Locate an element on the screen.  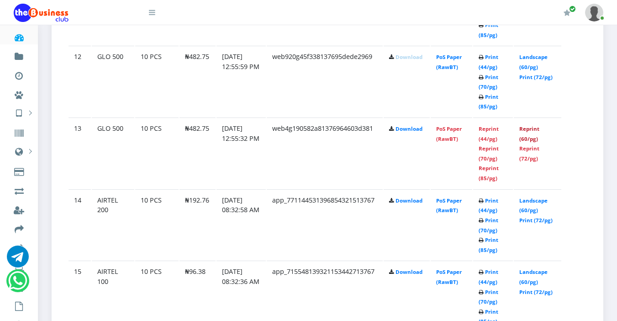
a: Vouchers is located at coordinates (19, 132).